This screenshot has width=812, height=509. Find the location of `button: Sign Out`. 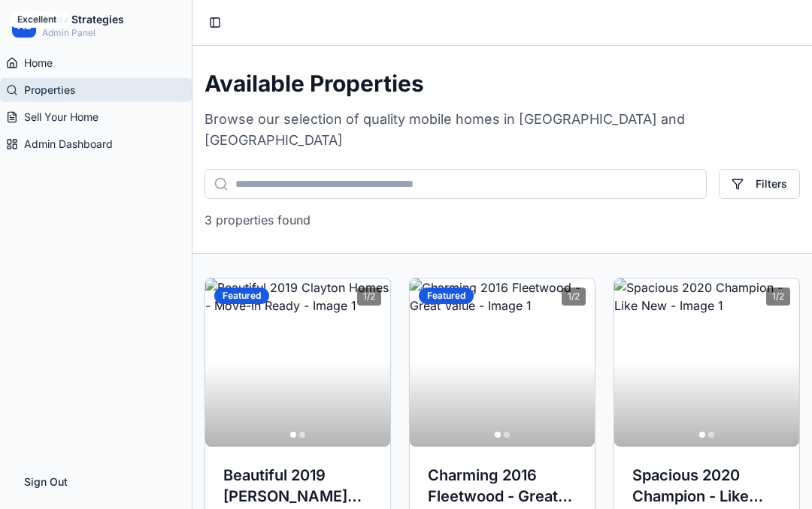

button: Sign Out is located at coordinates (96, 482).